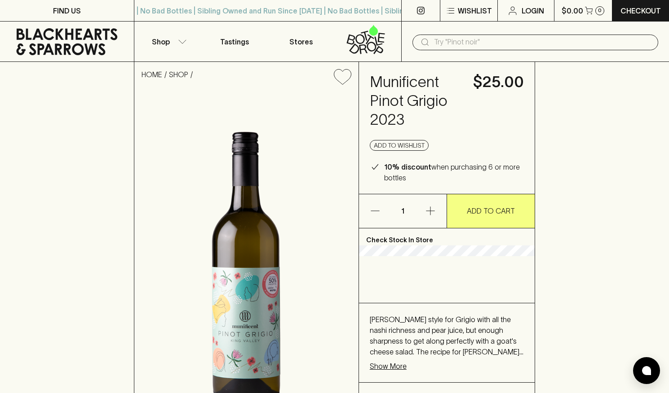  I want to click on p: Check Stock In Store, so click(446, 237).